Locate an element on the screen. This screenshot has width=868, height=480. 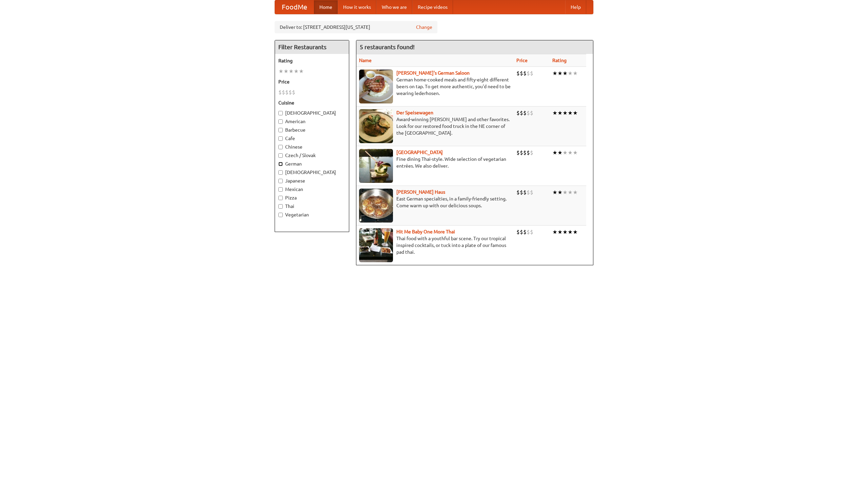
a: Change is located at coordinates (424, 27).